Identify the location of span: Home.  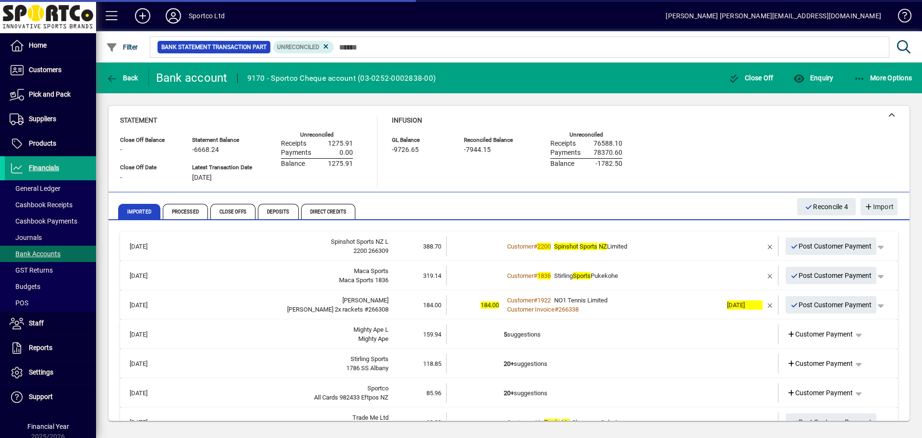
(37, 45).